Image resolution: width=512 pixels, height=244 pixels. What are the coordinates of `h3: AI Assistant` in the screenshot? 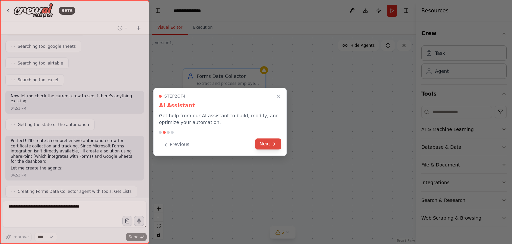 It's located at (220, 105).